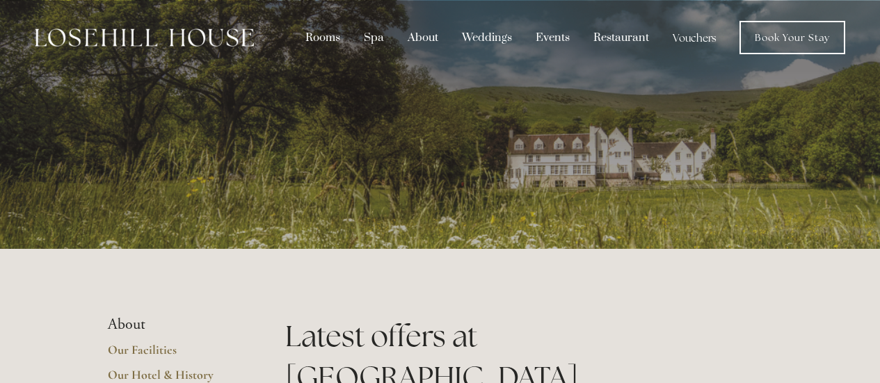 The image size is (880, 383). I want to click on a: Our Facilities, so click(174, 355).